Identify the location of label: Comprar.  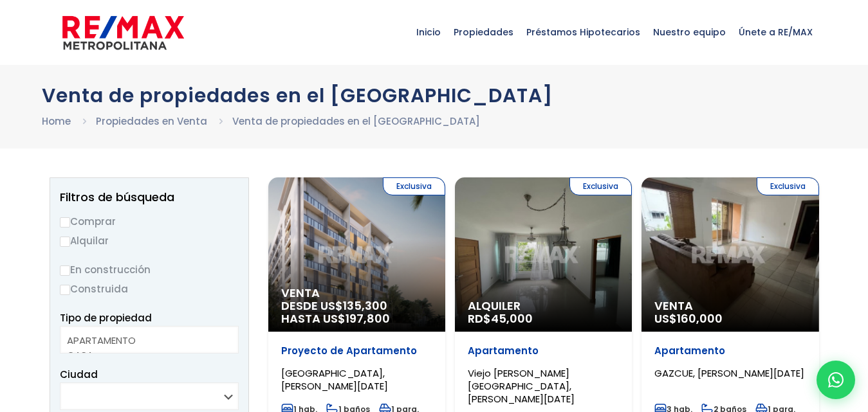
(149, 221).